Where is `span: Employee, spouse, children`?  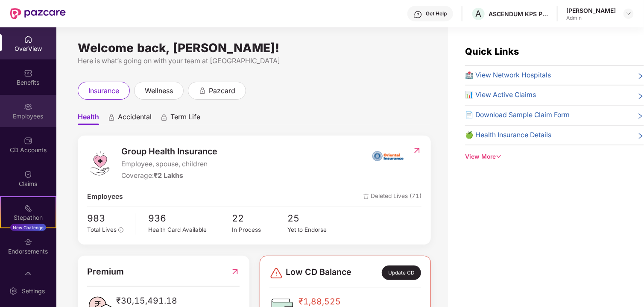 span: Employee, spouse, children is located at coordinates (169, 164).